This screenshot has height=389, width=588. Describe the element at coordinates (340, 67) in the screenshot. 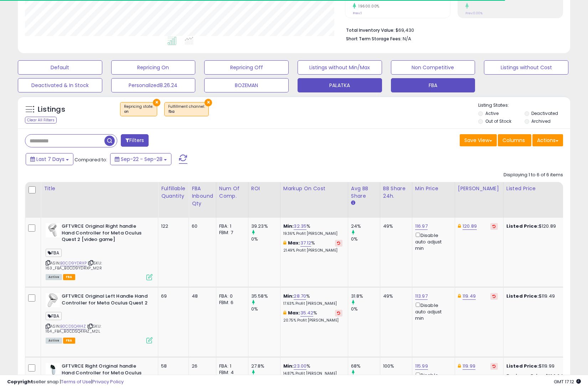

I see `button: Listings without Min/Max` at that location.